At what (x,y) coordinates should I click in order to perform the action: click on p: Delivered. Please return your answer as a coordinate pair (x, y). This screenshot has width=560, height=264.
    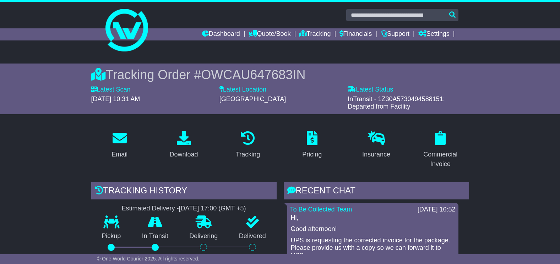
    Looking at the image, I should click on (252, 236).